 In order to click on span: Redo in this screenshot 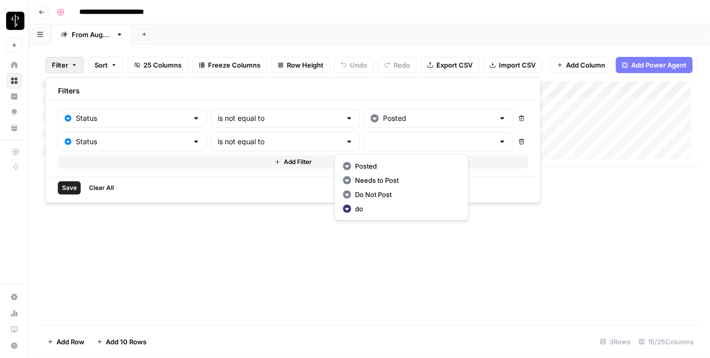, I will do `click(402, 65)`.